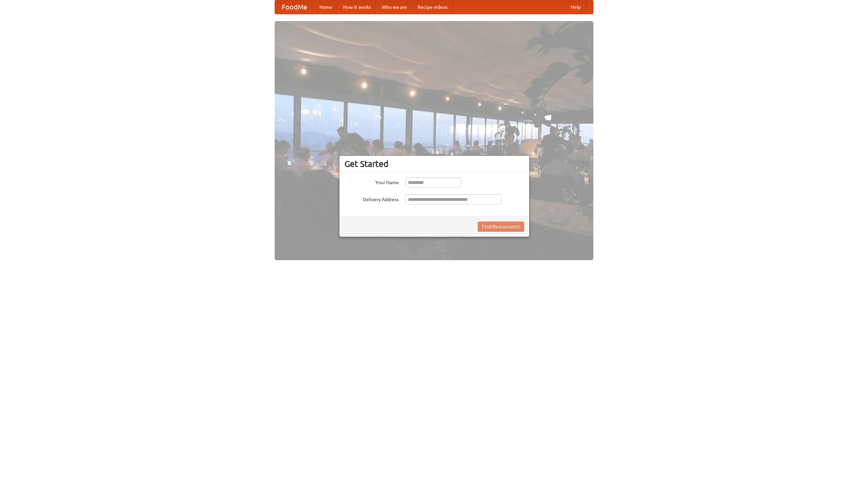  I want to click on label: Your Name, so click(372, 182).